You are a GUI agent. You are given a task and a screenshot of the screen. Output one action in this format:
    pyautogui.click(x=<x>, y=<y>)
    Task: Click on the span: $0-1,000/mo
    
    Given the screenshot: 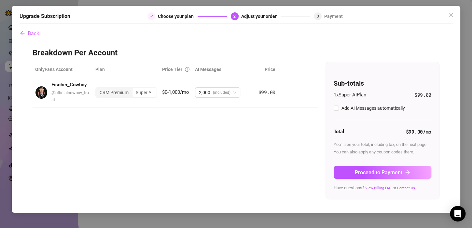 What is the action you would take?
    pyautogui.click(x=175, y=92)
    